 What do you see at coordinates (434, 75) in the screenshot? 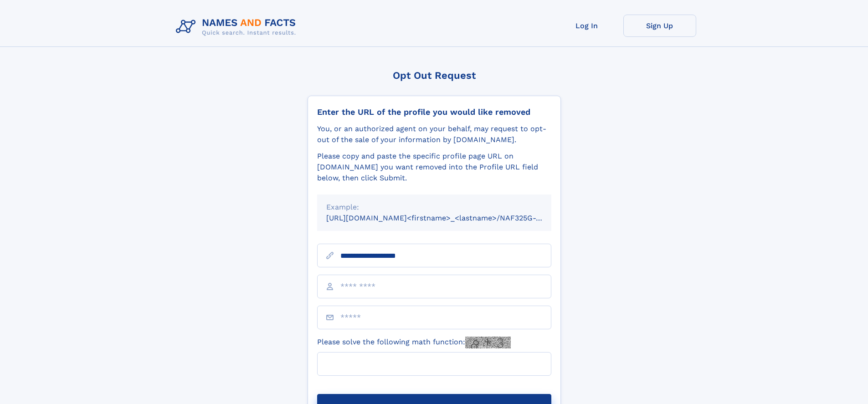
I see `div: Opt Out Request` at bounding box center [434, 75].